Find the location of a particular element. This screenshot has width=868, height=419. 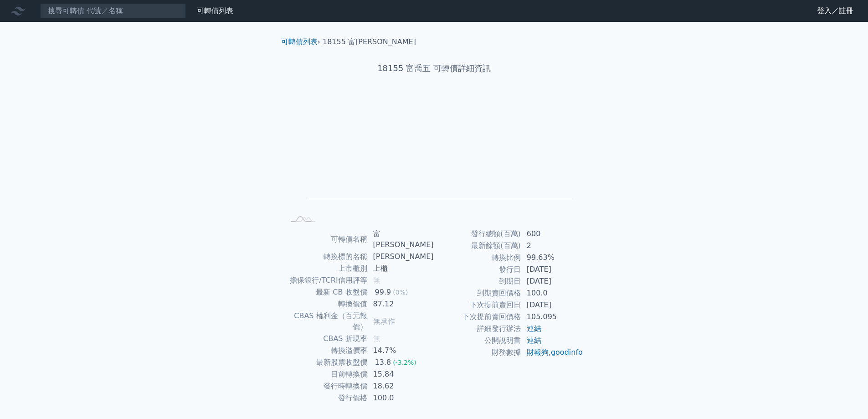

td: 下次提前賣回日 is located at coordinates (478, 305).